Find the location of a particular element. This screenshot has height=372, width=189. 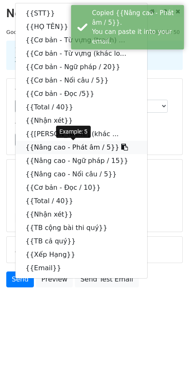

a: {{Nâng cao - Phát âm / 5}} is located at coordinates (81, 147).